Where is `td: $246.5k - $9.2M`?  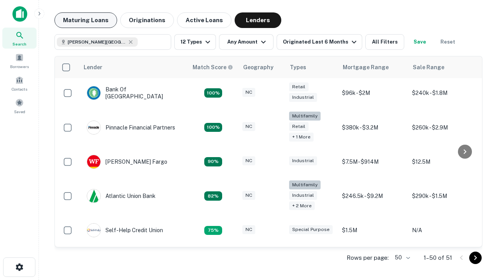 td: $246.5k - $9.2M is located at coordinates (373, 196).